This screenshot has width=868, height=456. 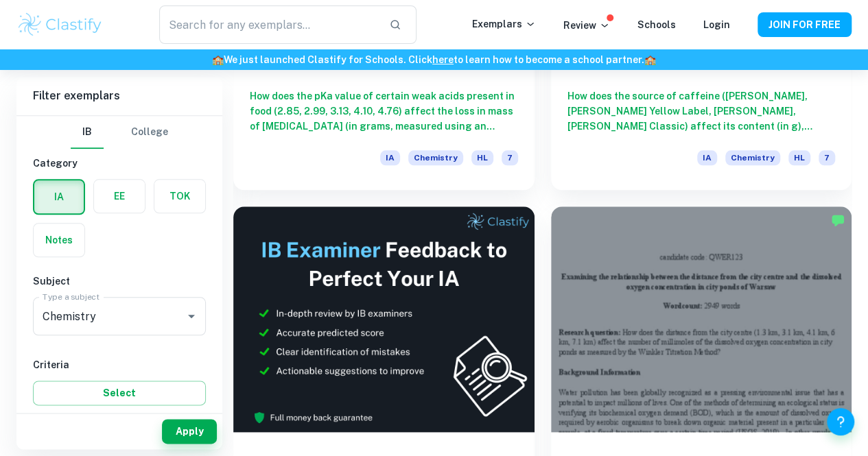 I want to click on button: Help and Feedback, so click(x=840, y=421).